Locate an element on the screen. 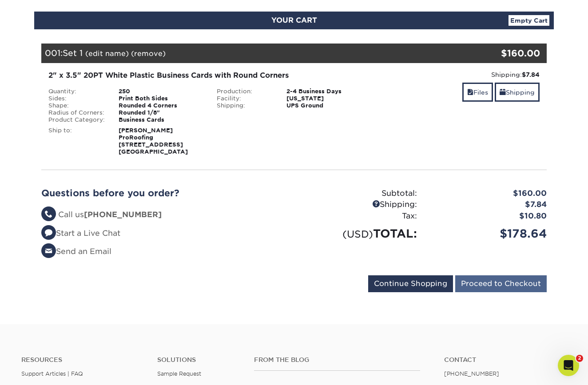 The height and width of the screenshot is (385, 588). a: (remove) is located at coordinates (148, 53).